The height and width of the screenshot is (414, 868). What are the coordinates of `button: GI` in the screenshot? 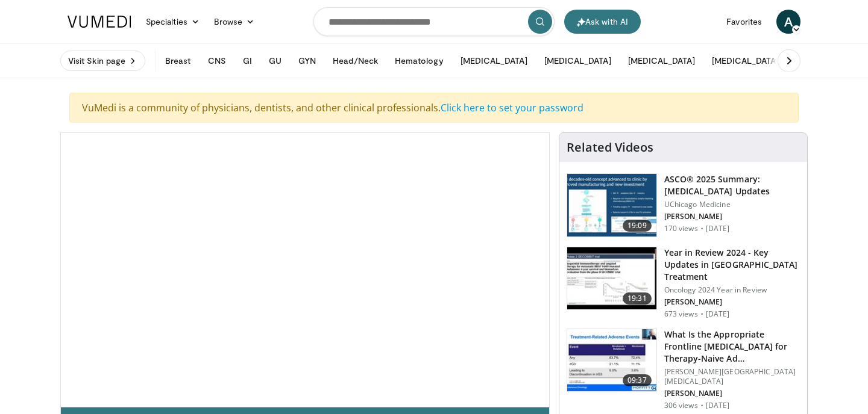 It's located at (247, 61).